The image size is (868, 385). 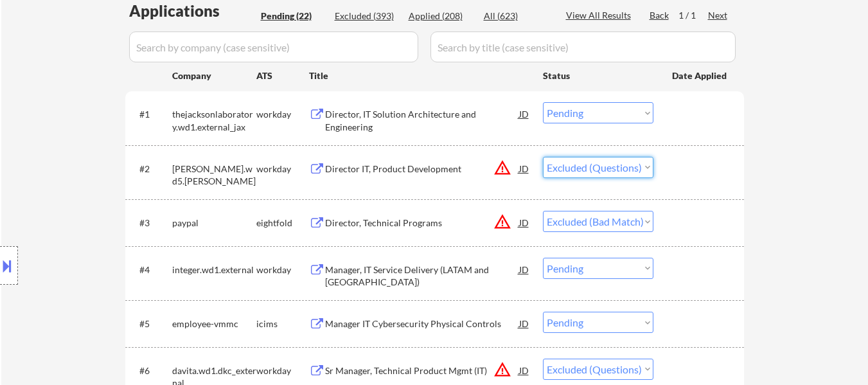 What do you see at coordinates (422, 371) in the screenshot?
I see `div: Sr Manager, Technical Product Mgmt (IT)` at bounding box center [422, 371].